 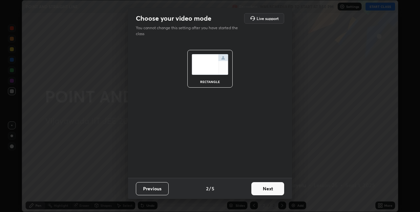 I want to click on img: normalScreenIcon.ae25ed63.svg, so click(x=210, y=64).